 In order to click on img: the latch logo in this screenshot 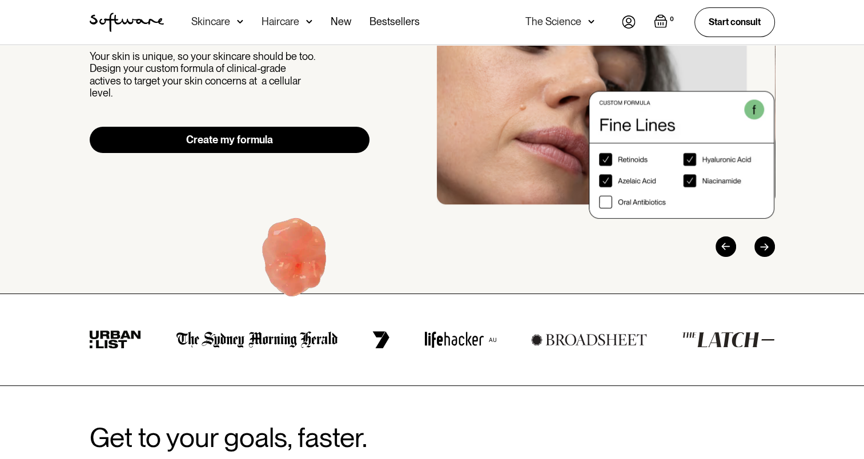, I will do `click(728, 340)`.